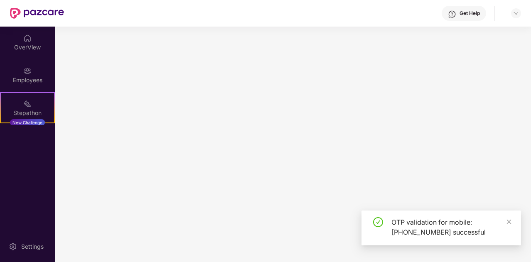 This screenshot has width=531, height=262. Describe the element at coordinates (27, 123) in the screenshot. I see `div: New Challenge` at that location.